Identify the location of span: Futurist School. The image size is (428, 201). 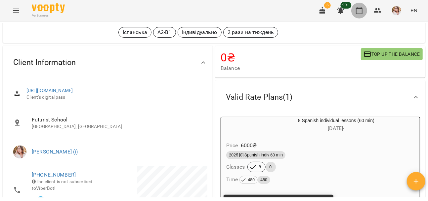
(117, 120).